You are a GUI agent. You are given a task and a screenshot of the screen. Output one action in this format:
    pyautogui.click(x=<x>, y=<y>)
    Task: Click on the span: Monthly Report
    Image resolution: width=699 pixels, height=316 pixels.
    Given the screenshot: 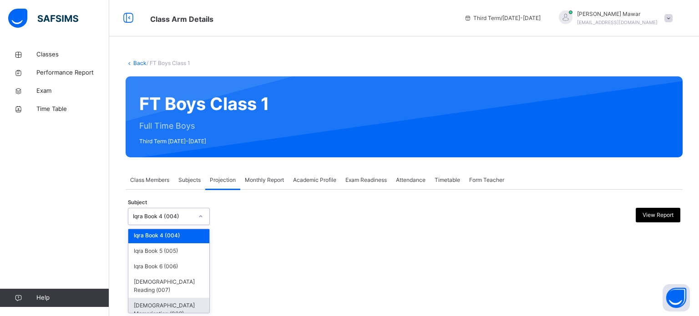 What is the action you would take?
    pyautogui.click(x=264, y=180)
    